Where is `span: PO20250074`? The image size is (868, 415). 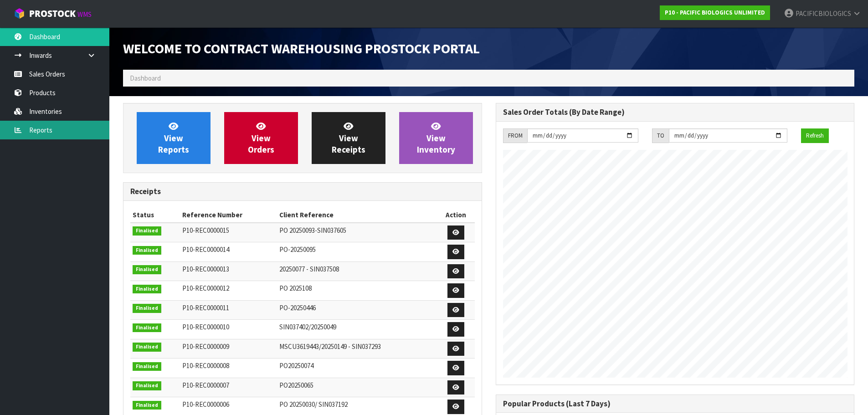 span: PO20250074 is located at coordinates (296, 365).